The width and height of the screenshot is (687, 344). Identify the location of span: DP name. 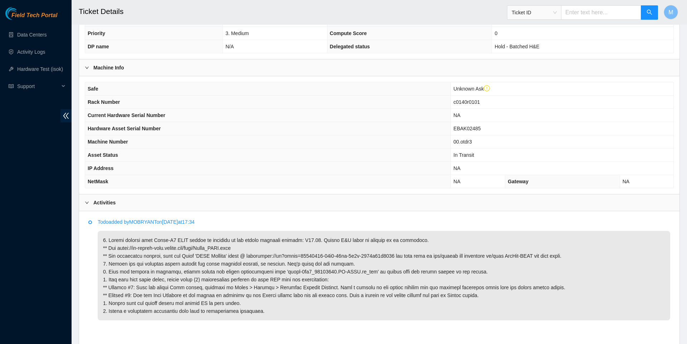
(98, 47).